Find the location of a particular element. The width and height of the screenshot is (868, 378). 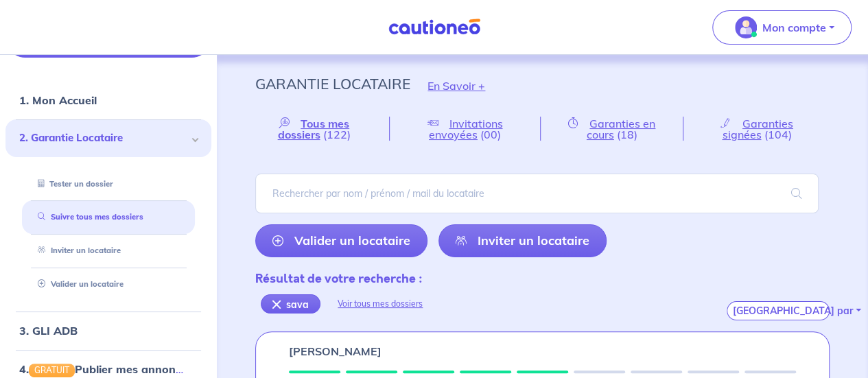

div: Suivre tous mes dossiers is located at coordinates (108, 217).